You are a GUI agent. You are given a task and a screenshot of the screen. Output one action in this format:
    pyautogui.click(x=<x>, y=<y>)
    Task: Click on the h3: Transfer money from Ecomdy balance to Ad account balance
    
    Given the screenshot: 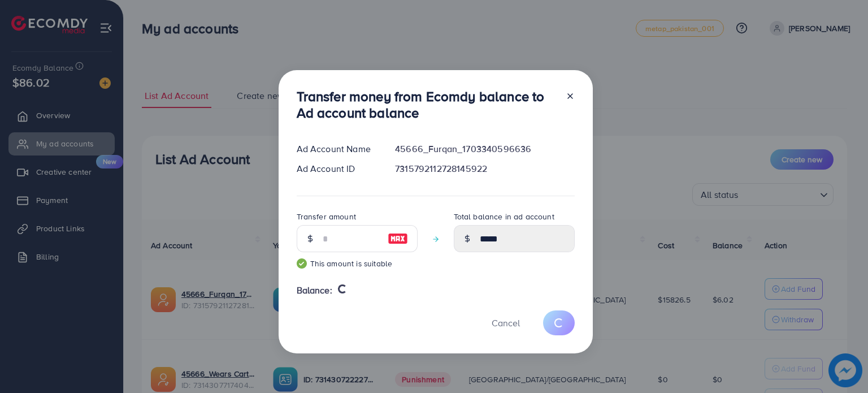 What is the action you would take?
    pyautogui.click(x=427, y=105)
    